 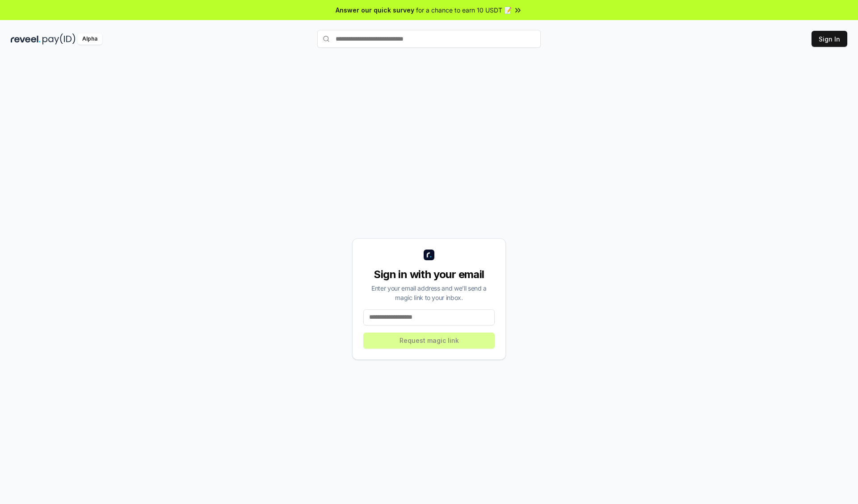 I want to click on img: logo_small, so click(x=429, y=255).